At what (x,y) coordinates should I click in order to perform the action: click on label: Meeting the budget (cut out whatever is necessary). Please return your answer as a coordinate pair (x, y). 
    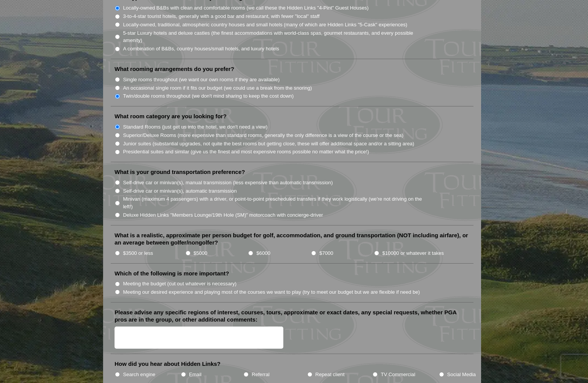
    Looking at the image, I should click on (180, 284).